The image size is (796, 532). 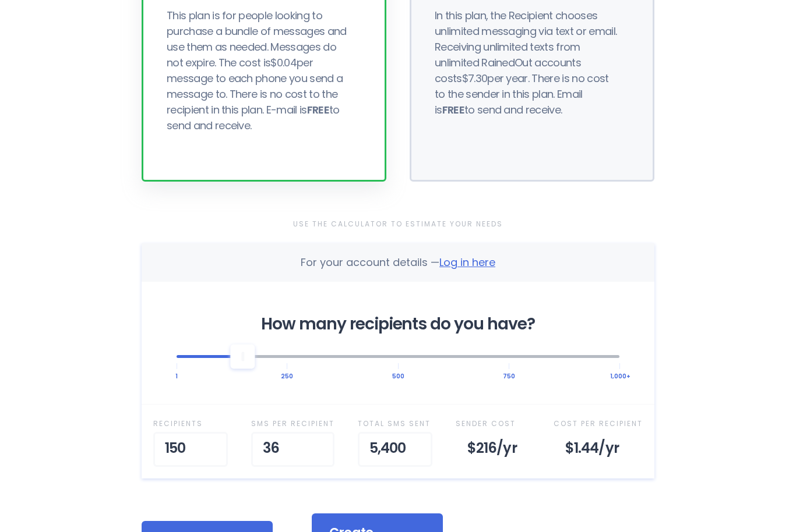 I want to click on div: Use the Calculator to Estimate Your Needs, so click(x=398, y=224).